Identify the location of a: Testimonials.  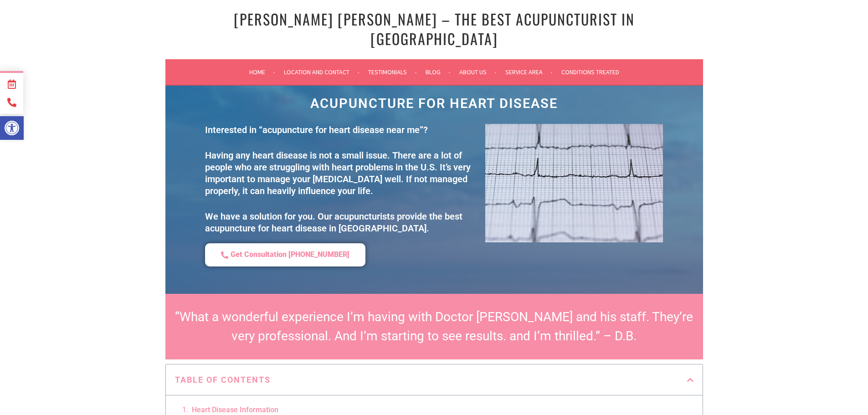
(392, 72).